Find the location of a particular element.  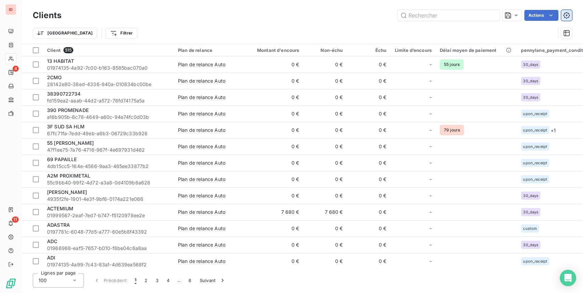

span: 67fc71fa-7edd-49eb-a6b3-06729c33b926 is located at coordinates (108, 133).